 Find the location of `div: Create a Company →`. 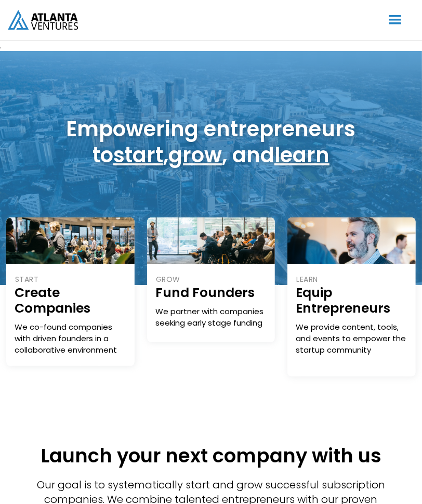

div: Create a Company → is located at coordinates (64, 361).